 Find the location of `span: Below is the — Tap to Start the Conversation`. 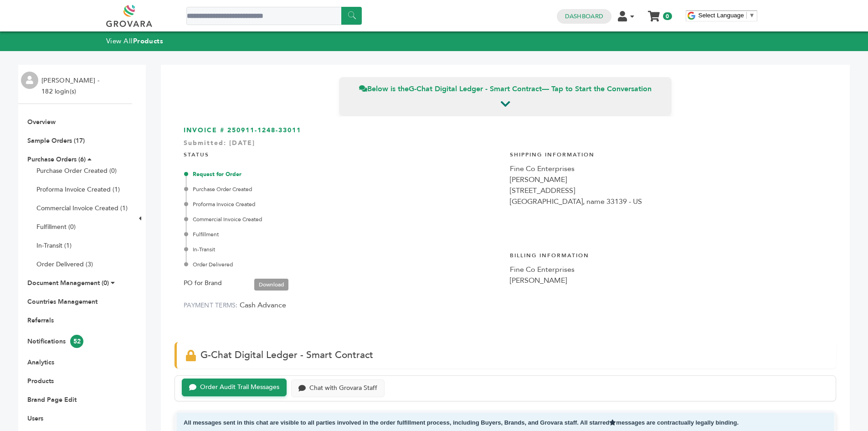

span: Below is the — Tap to Start the Conversation is located at coordinates (505, 89).